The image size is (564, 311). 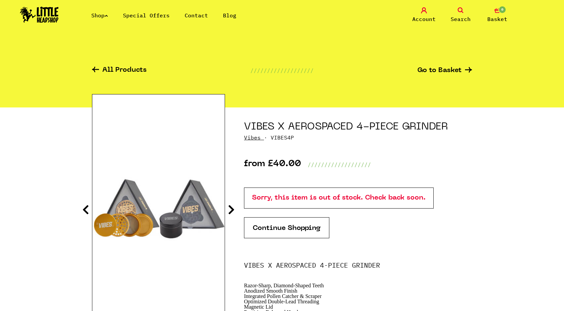 What do you see at coordinates (312, 265) in the screenshot?
I see `strong: VIBES X AEROSPACED 4-PIECE GRINDER` at bounding box center [312, 265].